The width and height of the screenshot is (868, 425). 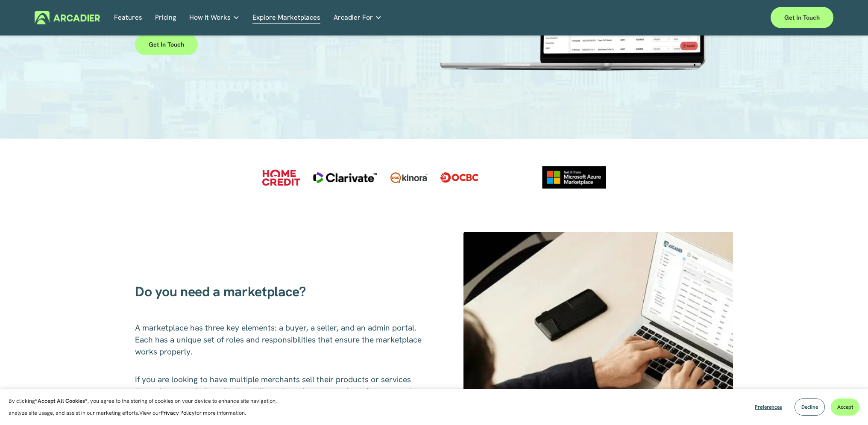 What do you see at coordinates (280, 391) in the screenshot?
I see `span: If you are looking to have multiple merchants sell their products or services through your websit...` at bounding box center [280, 391].